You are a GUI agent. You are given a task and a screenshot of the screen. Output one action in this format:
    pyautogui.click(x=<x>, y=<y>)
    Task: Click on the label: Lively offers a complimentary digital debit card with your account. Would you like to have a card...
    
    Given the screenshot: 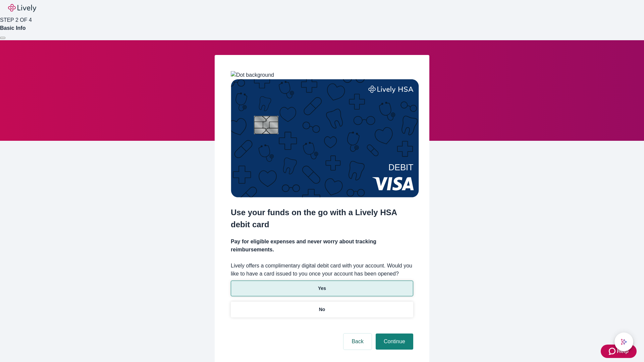 What is the action you would take?
    pyautogui.click(x=322, y=270)
    